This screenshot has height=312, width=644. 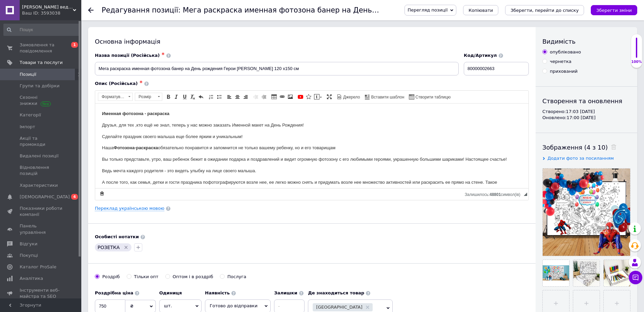 I want to click on span: Вставити шаблон, so click(x=387, y=97).